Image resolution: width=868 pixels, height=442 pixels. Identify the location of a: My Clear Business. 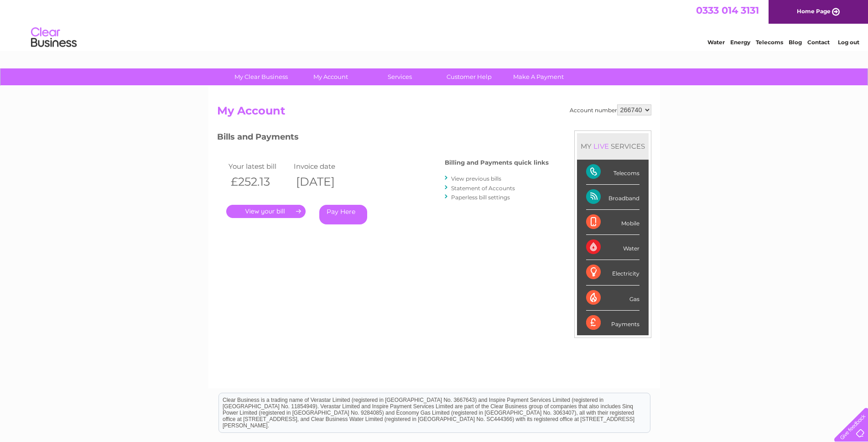
(261, 76).